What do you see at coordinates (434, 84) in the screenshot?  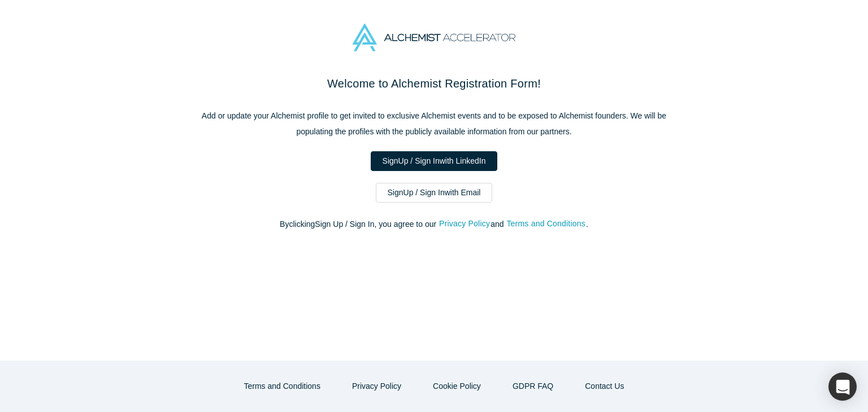 I see `h2: Welcome to Alchemist Registration Form!` at bounding box center [434, 84].